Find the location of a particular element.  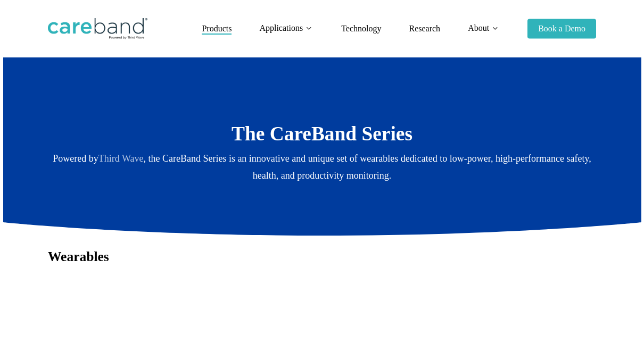

span: Applications is located at coordinates (281, 28).